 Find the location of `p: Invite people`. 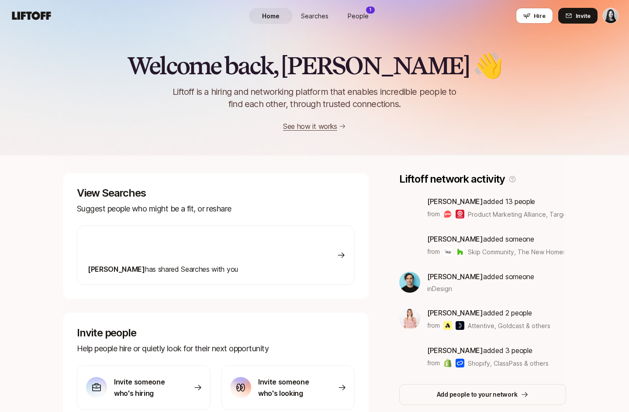

p: Invite people is located at coordinates (216, 333).